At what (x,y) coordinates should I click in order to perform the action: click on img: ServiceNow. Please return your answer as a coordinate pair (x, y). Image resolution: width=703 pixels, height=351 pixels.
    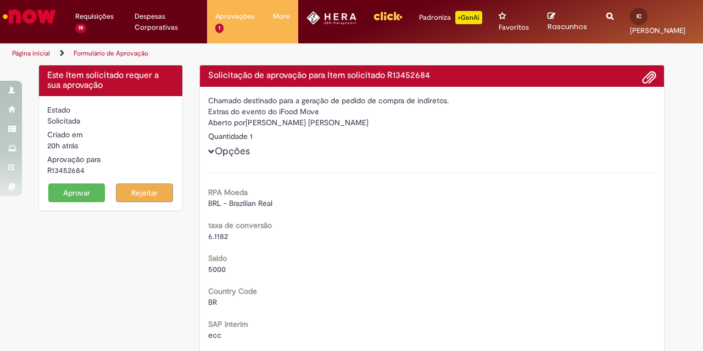
    Looking at the image, I should click on (29, 16).